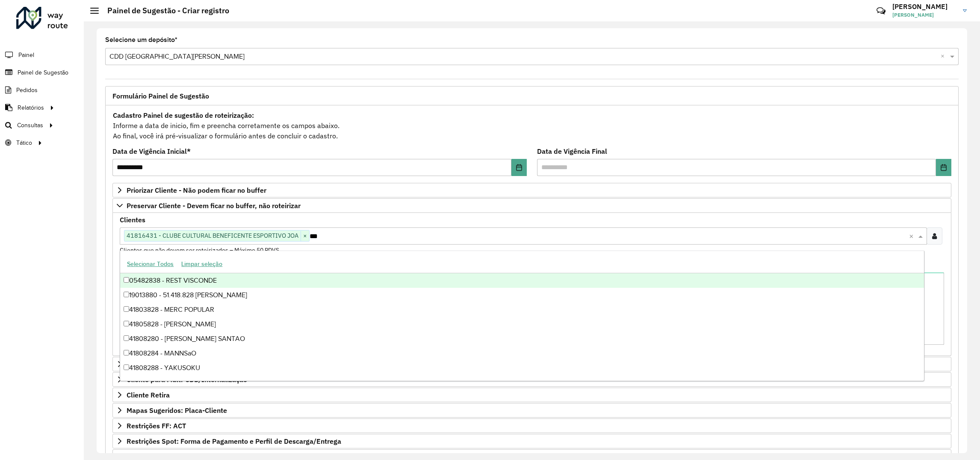 The width and height of the screenshot is (980, 460). I want to click on span: Restrições FF: ACT, so click(156, 425).